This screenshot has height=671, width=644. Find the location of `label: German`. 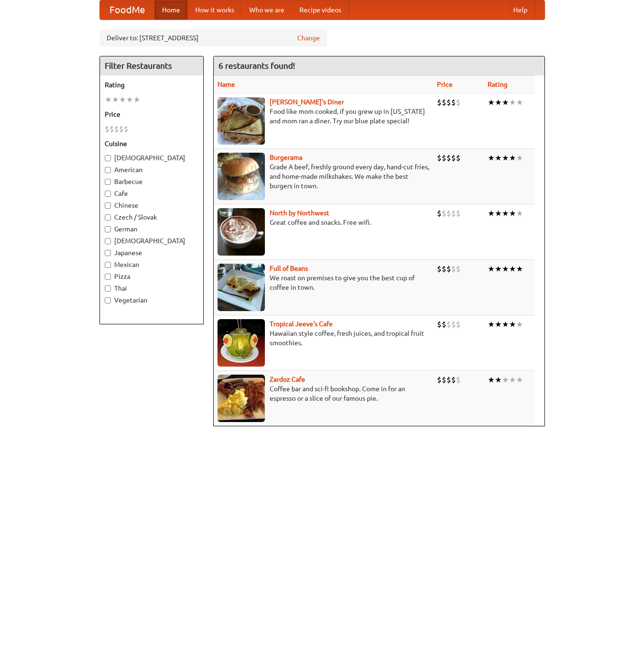

label: German is located at coordinates (152, 229).